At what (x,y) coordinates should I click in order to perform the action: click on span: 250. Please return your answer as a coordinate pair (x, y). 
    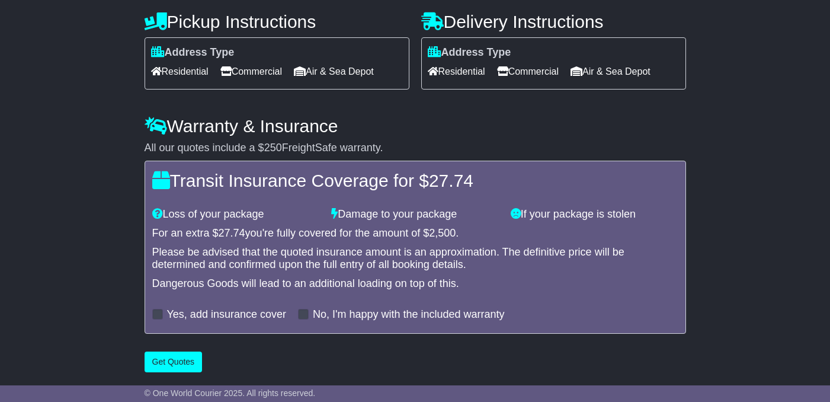
    Looking at the image, I should click on (273, 148).